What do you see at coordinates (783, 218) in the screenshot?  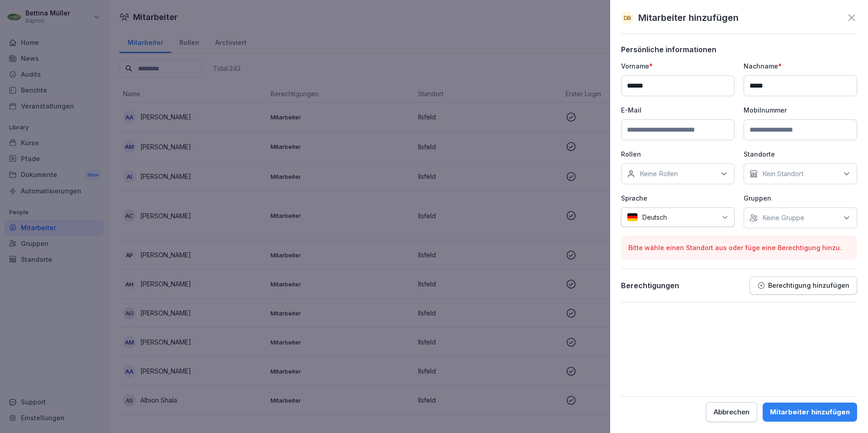 I see `p: Keine Gruppe` at bounding box center [783, 218].